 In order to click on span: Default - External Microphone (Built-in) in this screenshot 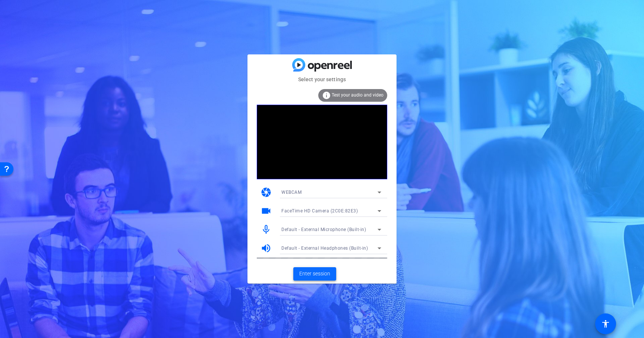, I will do `click(324, 229)`.